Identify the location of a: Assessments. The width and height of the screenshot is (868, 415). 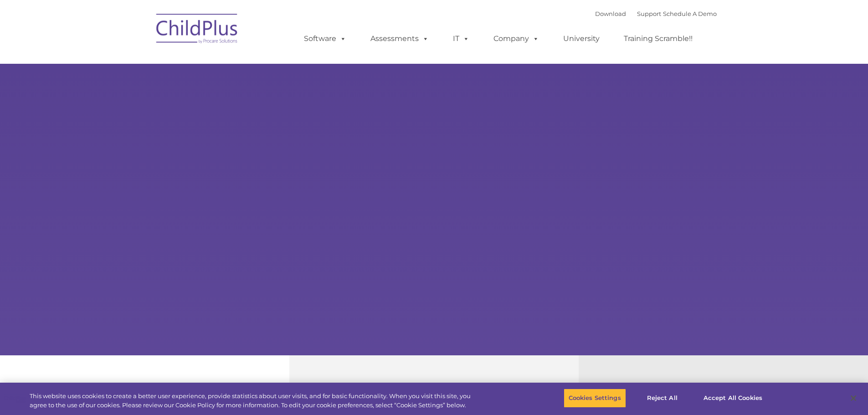
(400, 39).